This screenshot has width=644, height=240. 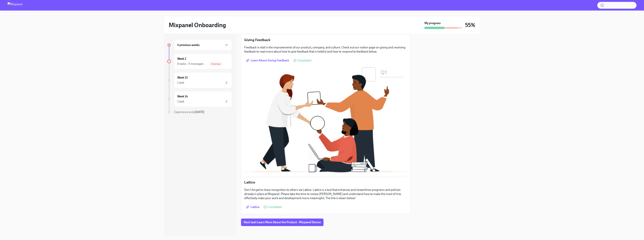 I want to click on strong: My progress, so click(x=433, y=23).